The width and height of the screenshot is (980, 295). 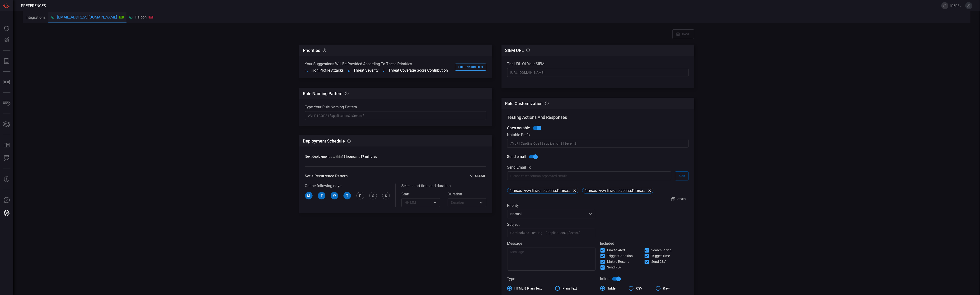 I want to click on div: f, so click(x=361, y=196).